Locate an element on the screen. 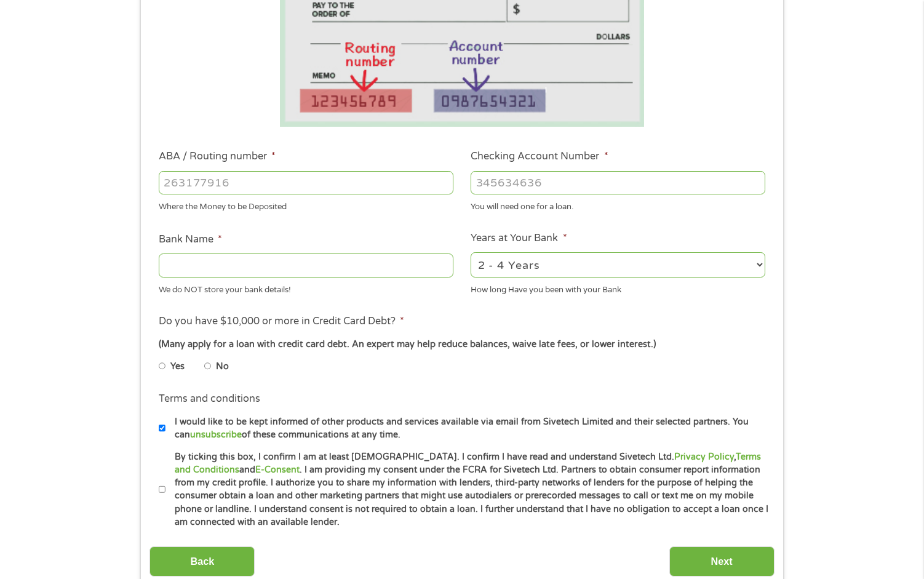 Image resolution: width=924 pixels, height=579 pixels. label: Yes is located at coordinates (178, 366).